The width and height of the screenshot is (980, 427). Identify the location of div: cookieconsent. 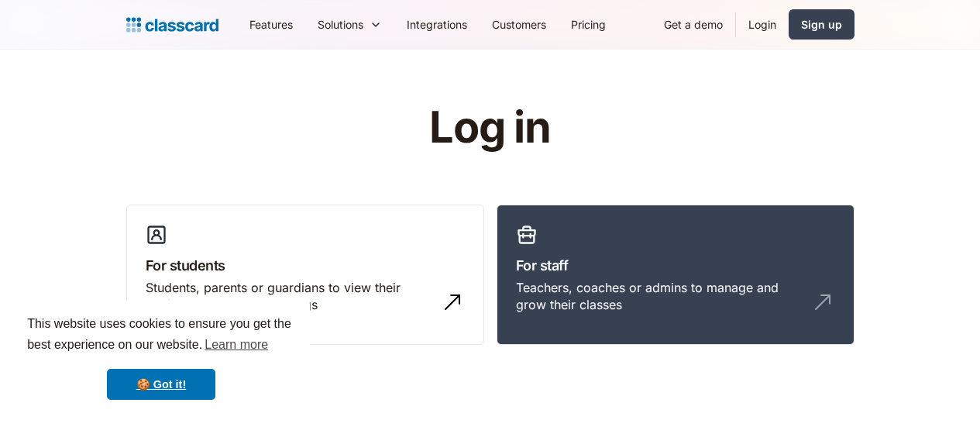
(161, 357).